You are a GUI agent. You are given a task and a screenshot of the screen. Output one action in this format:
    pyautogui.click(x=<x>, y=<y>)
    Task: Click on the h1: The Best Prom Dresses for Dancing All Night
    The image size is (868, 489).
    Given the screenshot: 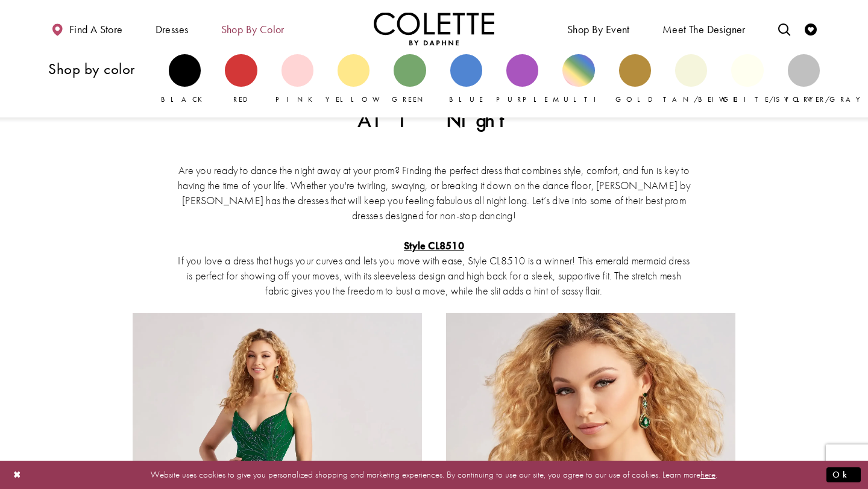 What is the action you would take?
    pyautogui.click(x=434, y=109)
    